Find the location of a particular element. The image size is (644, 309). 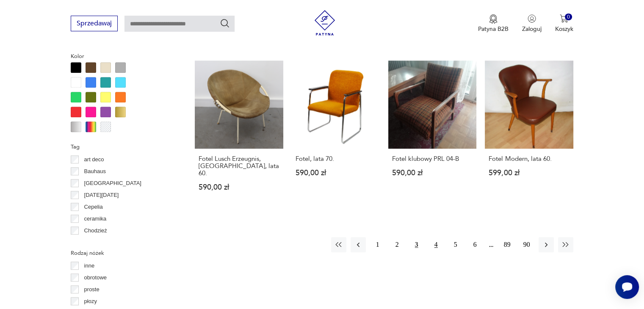

p: inne is located at coordinates (89, 266).